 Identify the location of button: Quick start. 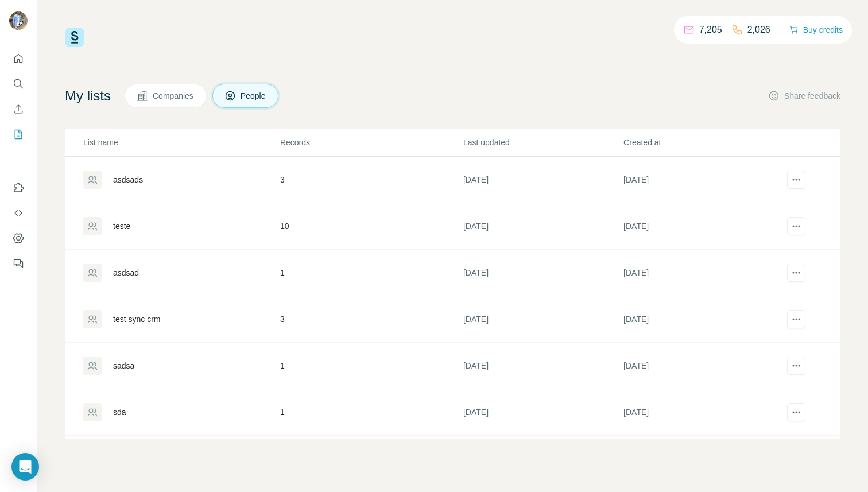
(18, 59).